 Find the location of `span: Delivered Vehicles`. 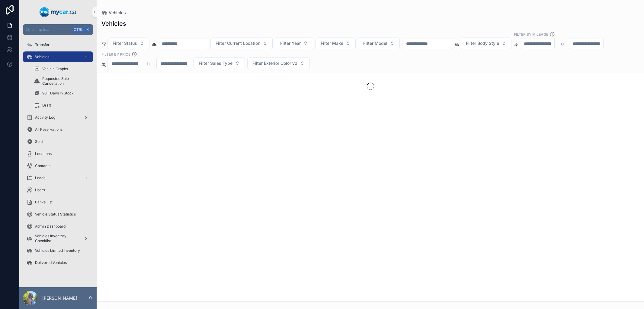

span: Delivered Vehicles is located at coordinates (51, 263).